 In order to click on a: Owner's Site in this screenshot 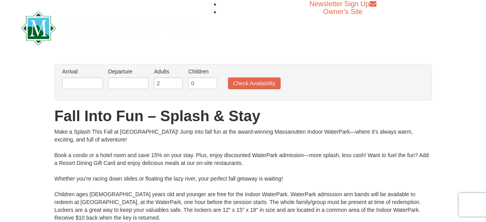, I will do `click(343, 12)`.